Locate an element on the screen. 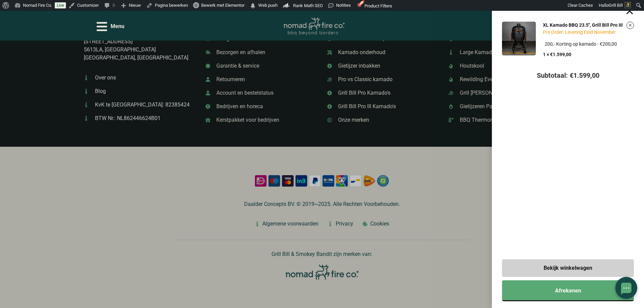 This screenshot has height=308, width=644. a: Afrekenen is located at coordinates (568, 291).